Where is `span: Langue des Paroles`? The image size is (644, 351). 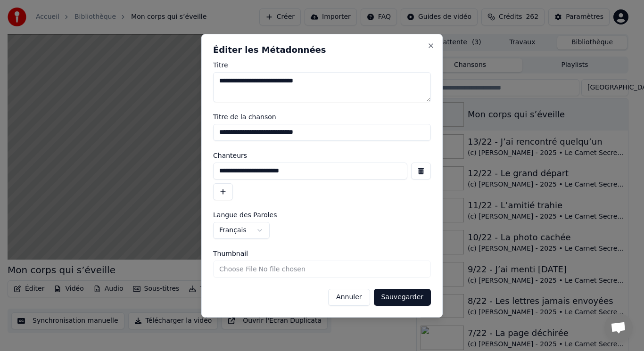
span: Langue des Paroles is located at coordinates (246, 215).